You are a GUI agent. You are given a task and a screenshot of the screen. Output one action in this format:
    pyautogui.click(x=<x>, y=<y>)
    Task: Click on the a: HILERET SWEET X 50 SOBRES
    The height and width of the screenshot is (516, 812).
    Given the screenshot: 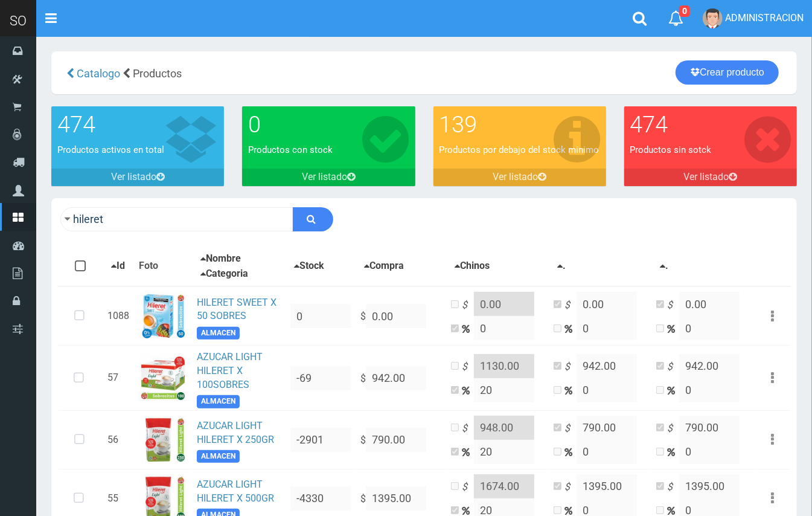 What is the action you would take?
    pyautogui.click(x=237, y=309)
    